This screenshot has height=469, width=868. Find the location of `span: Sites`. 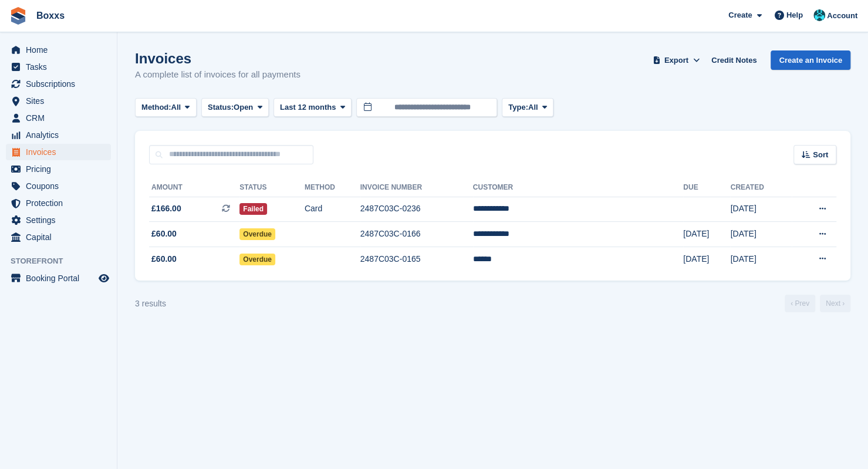

span: Sites is located at coordinates (61, 101).